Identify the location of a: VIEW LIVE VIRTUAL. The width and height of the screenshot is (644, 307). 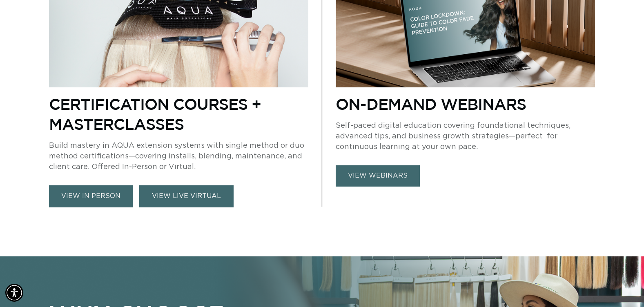
(186, 196).